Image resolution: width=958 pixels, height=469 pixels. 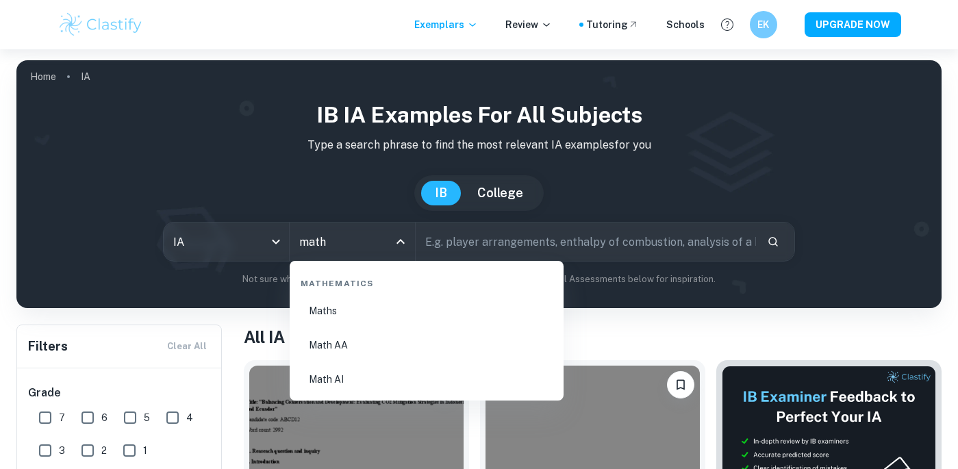 I want to click on h6: Filters, so click(x=48, y=346).